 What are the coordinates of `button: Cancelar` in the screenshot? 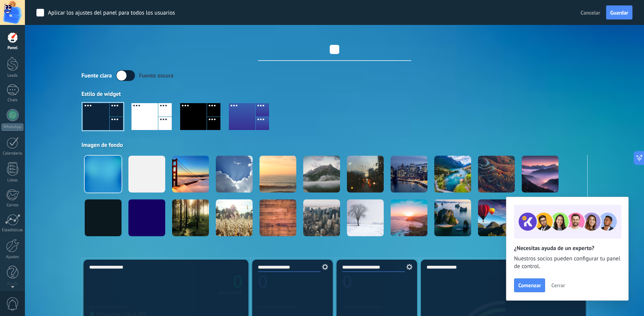 It's located at (591, 13).